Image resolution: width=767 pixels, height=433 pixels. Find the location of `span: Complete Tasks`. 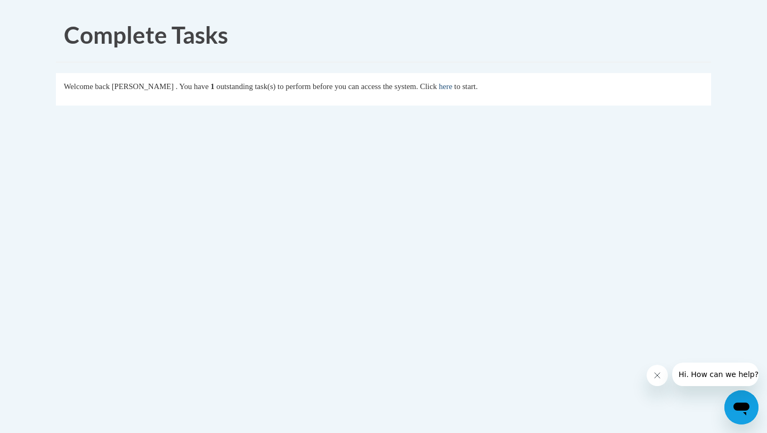

span: Complete Tasks is located at coordinates (146, 35).